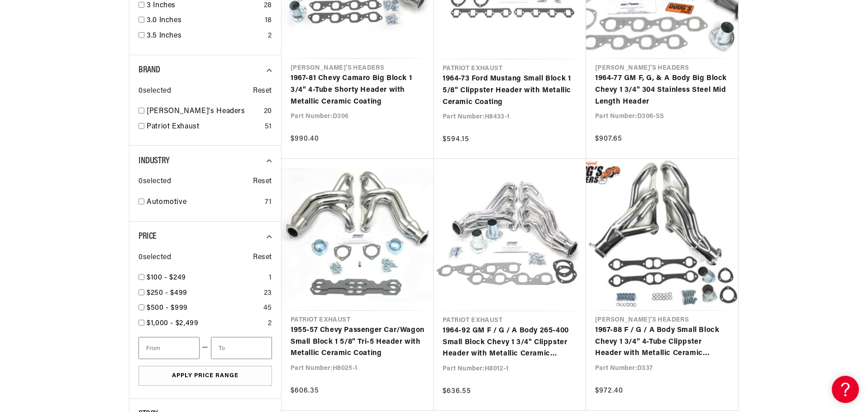 The image size is (868, 412). I want to click on span: Brand, so click(149, 70).